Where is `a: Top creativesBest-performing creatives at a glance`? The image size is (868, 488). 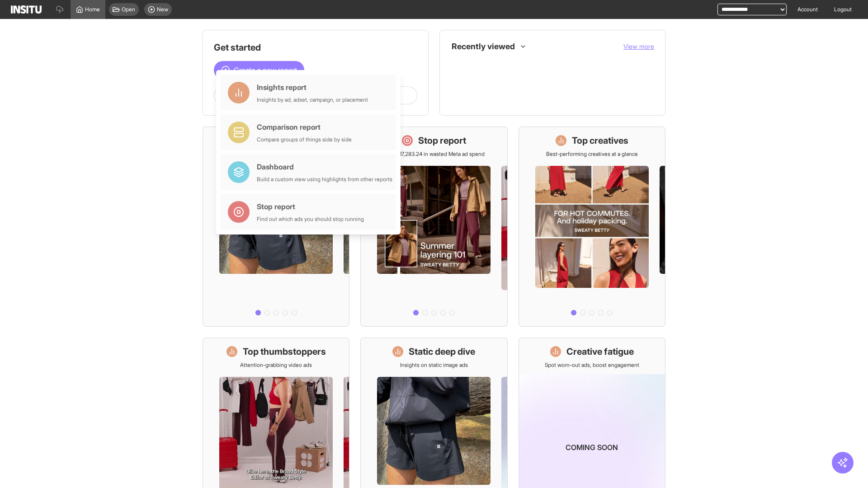
a: Top creativesBest-performing creatives at a glance is located at coordinates (591, 227).